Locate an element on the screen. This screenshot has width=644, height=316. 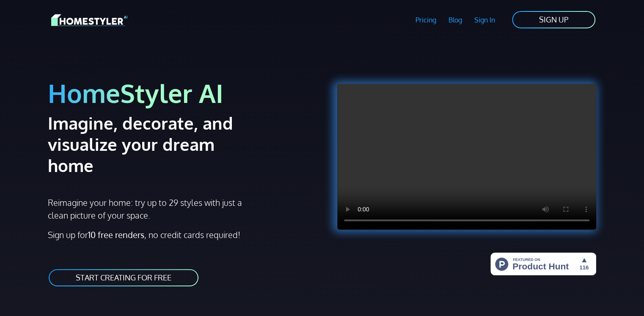
img: HomeStyler AI - Interior Design Made Easy: One Click to Your Dream Home | Product Hunt is located at coordinates (543, 264).